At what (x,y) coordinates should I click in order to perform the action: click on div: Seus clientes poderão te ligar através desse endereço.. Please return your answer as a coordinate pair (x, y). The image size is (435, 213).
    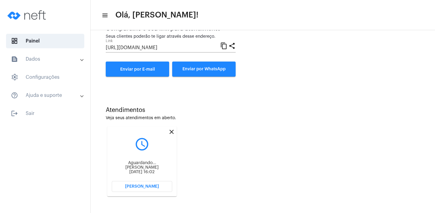
    Looking at the image, I should click on (171, 37).